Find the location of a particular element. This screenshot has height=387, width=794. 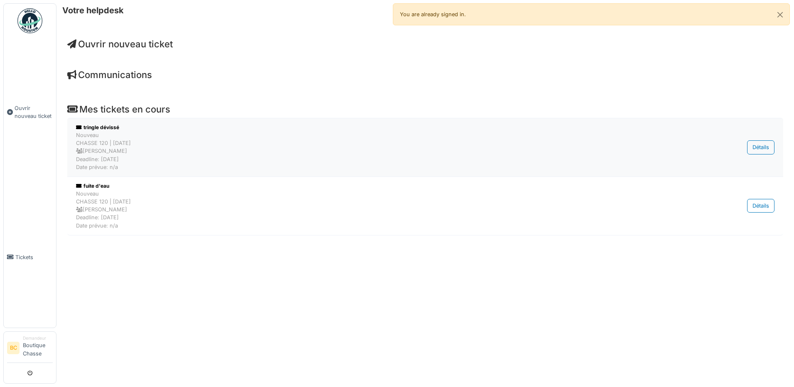

a: Tickets is located at coordinates (30, 257).